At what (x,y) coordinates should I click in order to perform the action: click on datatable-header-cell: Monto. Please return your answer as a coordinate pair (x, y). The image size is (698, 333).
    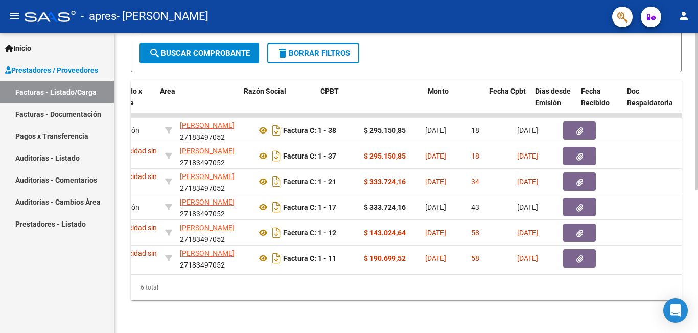
    Looking at the image, I should click on (454, 103).